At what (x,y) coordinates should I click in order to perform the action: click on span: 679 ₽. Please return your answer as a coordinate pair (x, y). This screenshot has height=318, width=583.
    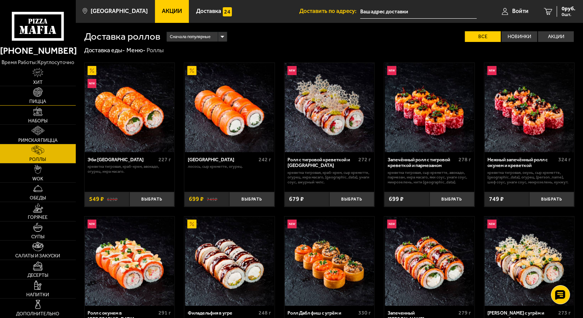
    Looking at the image, I should click on (296, 199).